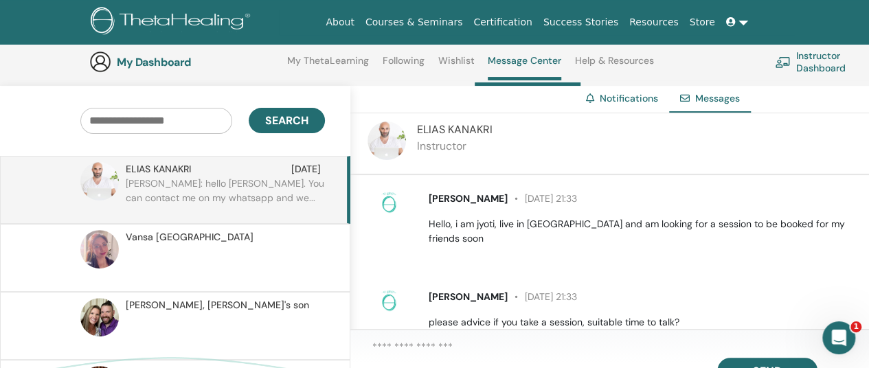  What do you see at coordinates (100, 62) in the screenshot?
I see `img: generic-user-icon.jpg` at bounding box center [100, 62].